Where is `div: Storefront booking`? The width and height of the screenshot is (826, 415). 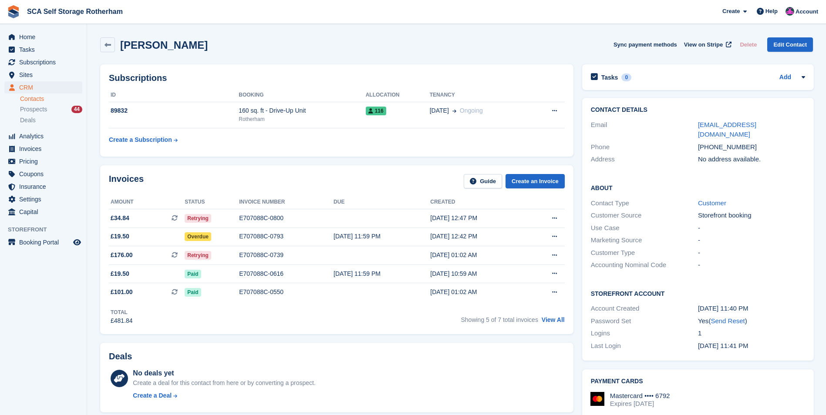
div: Storefront booking is located at coordinates (751, 215).